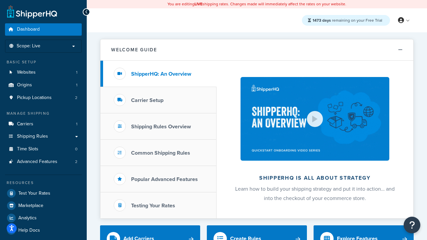 This screenshot has width=427, height=240. I want to click on span: Analytics, so click(27, 218).